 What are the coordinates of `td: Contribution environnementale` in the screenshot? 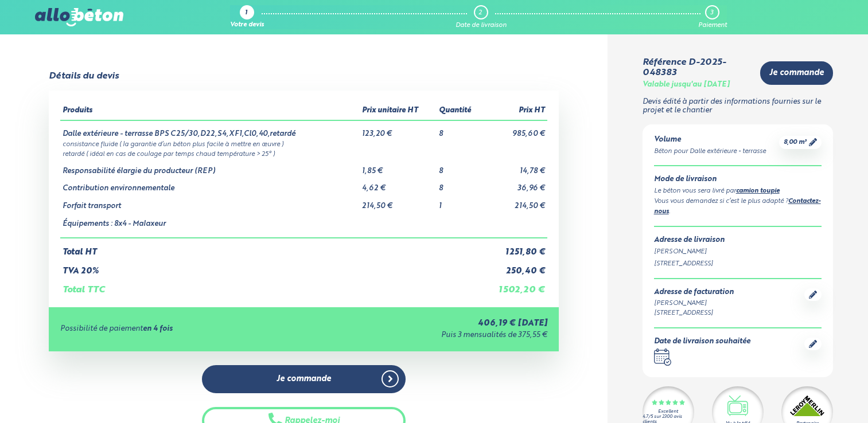 It's located at (210, 184).